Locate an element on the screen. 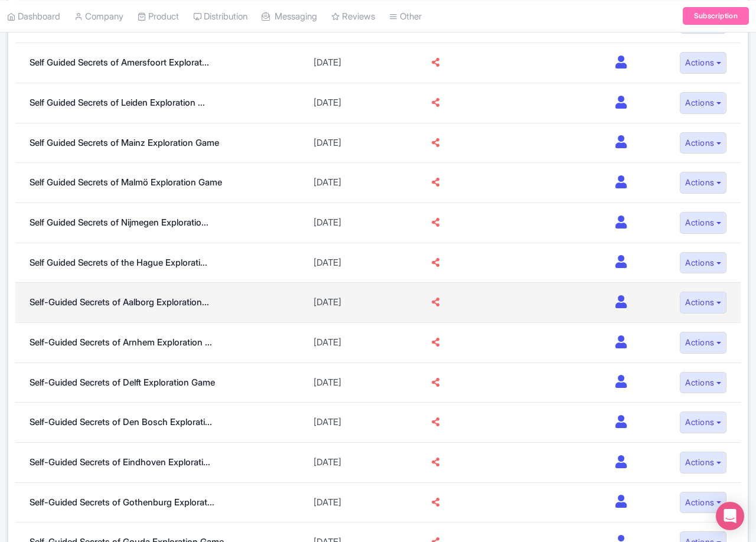 This screenshot has width=756, height=542. a: Subscription is located at coordinates (716, 16).